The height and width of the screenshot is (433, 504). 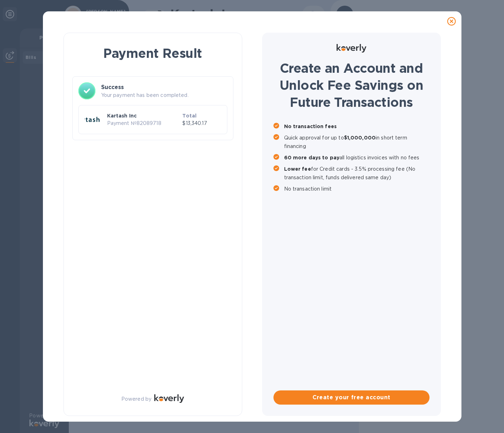 I want to click on h3: Success, so click(x=164, y=87).